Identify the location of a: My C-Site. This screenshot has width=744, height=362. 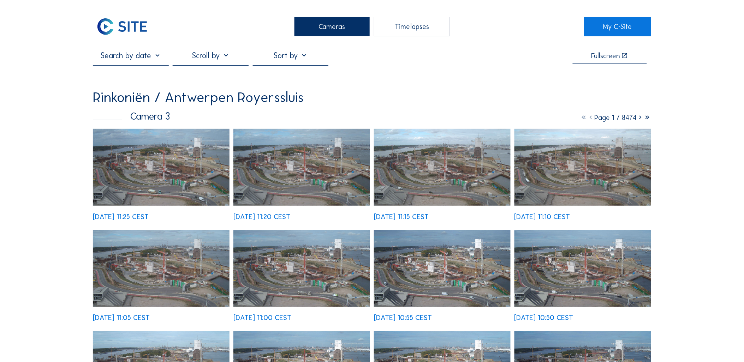
(617, 27).